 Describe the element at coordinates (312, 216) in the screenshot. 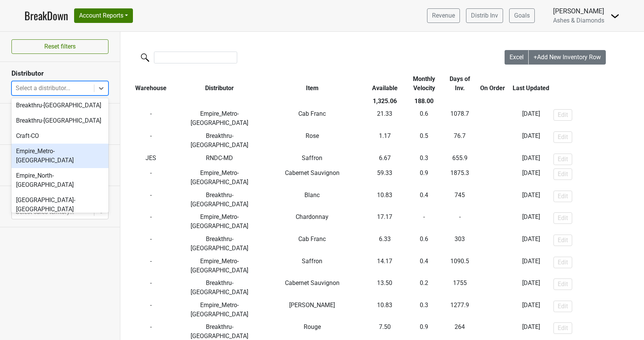

I see `span: Chardonnay` at that location.